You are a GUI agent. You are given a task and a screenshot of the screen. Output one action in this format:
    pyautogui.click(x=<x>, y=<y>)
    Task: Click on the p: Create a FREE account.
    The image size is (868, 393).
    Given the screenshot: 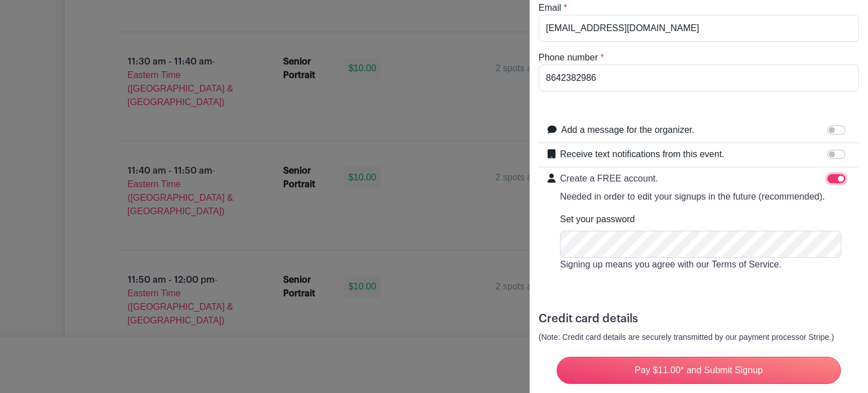 What is the action you would take?
    pyautogui.click(x=692, y=178)
    